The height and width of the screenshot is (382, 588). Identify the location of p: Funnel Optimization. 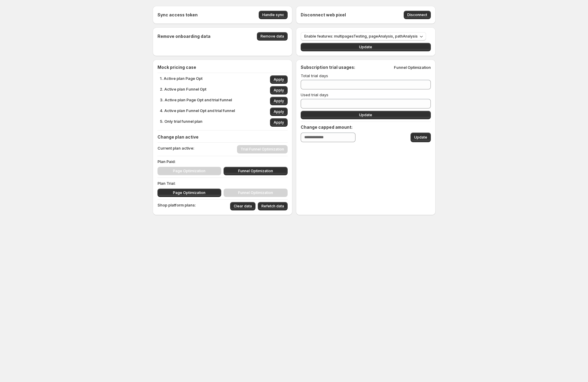
(413, 68).